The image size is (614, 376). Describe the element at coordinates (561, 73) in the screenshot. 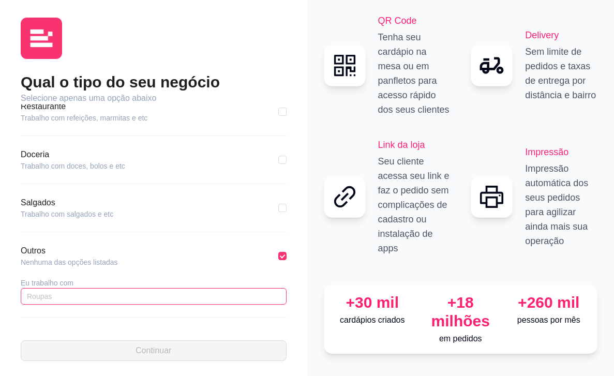

I see `p: Sem limite de pedidos e taxas de entrega por distância e bairro` at that location.